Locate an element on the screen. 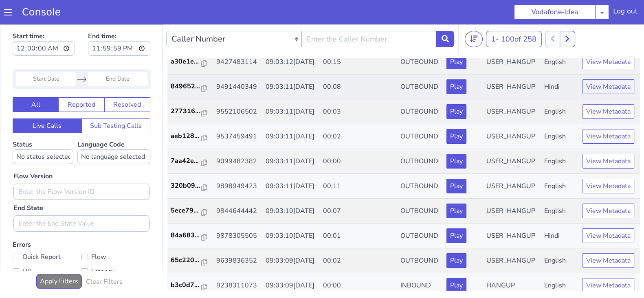 This screenshot has width=644, height=298. button: Vodafone-Idea is located at coordinates (555, 12).